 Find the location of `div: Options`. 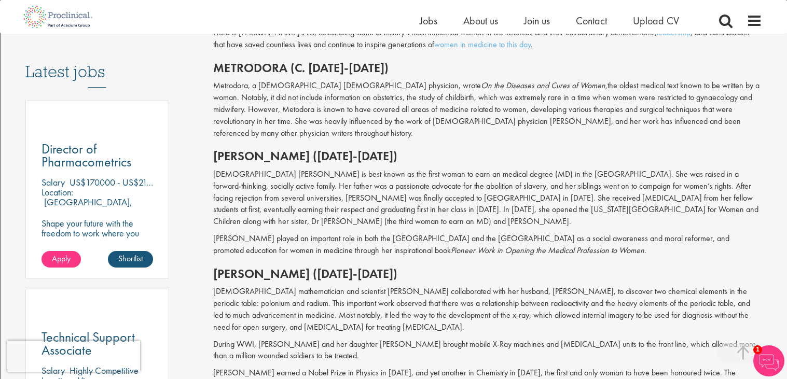

div: Options is located at coordinates (393, 66).